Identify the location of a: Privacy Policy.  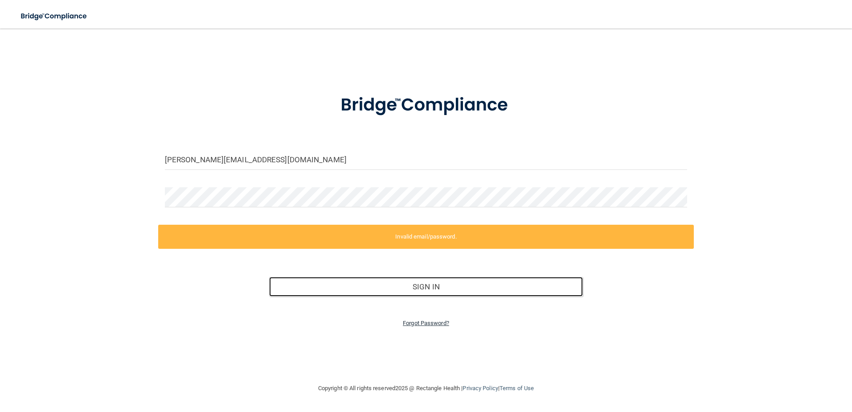
(480, 388).